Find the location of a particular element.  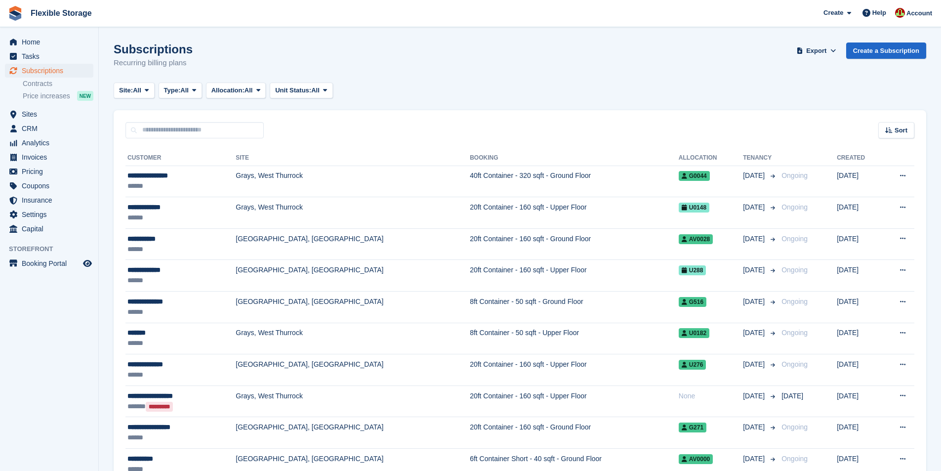

h1: Subscriptions is located at coordinates (153, 49).